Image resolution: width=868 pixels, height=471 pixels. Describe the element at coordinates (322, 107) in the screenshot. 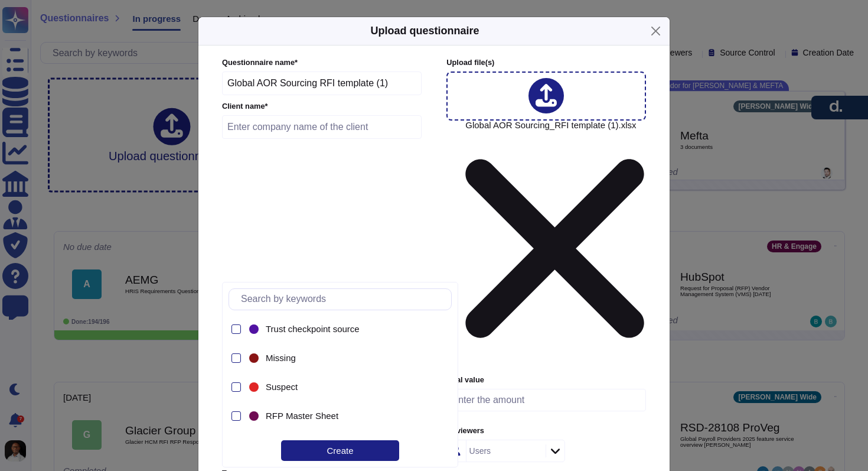

I see `label: Client name` at that location.